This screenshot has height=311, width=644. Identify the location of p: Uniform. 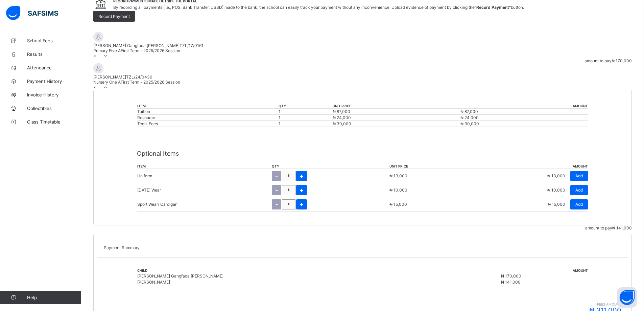
(145, 176).